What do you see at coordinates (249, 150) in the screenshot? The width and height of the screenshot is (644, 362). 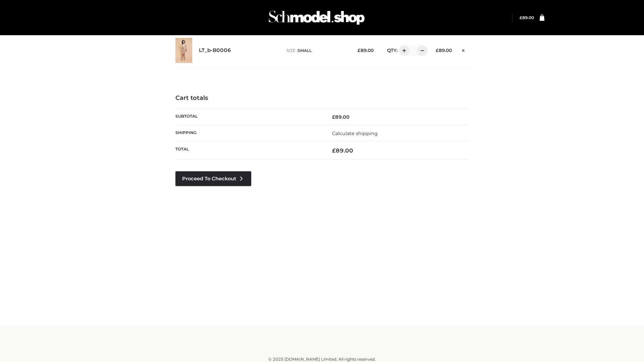 I see `th: Total` at bounding box center [249, 150].